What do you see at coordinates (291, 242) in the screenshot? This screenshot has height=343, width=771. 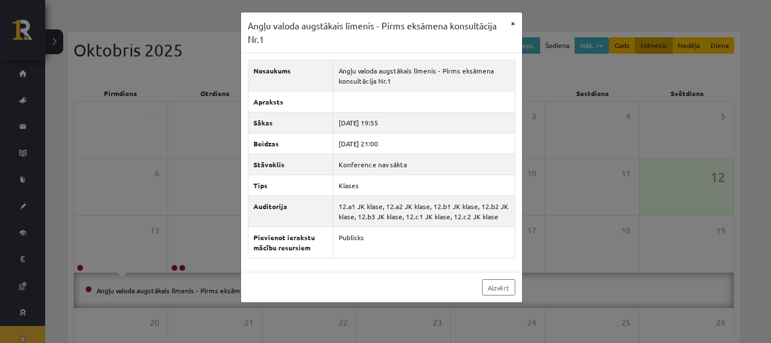 I see `th: Pievienot ierakstu mācību resursiem` at bounding box center [291, 242].